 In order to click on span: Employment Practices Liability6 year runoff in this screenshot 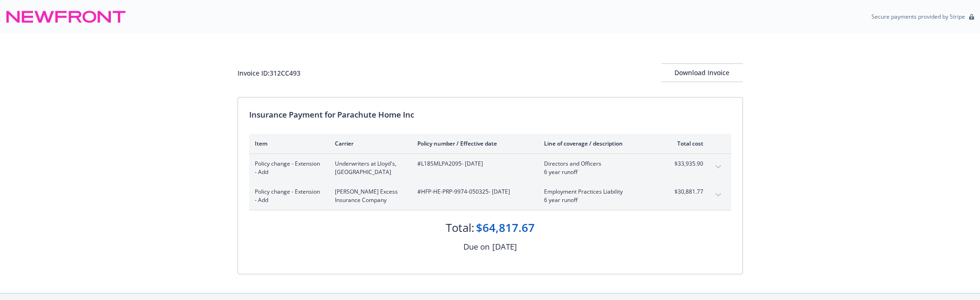, I will do `click(599, 196)`.